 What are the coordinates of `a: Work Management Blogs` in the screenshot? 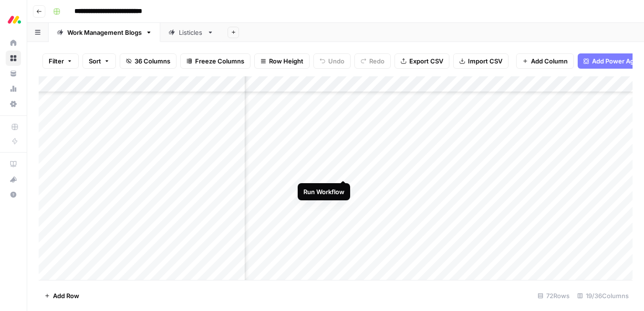 It's located at (105, 32).